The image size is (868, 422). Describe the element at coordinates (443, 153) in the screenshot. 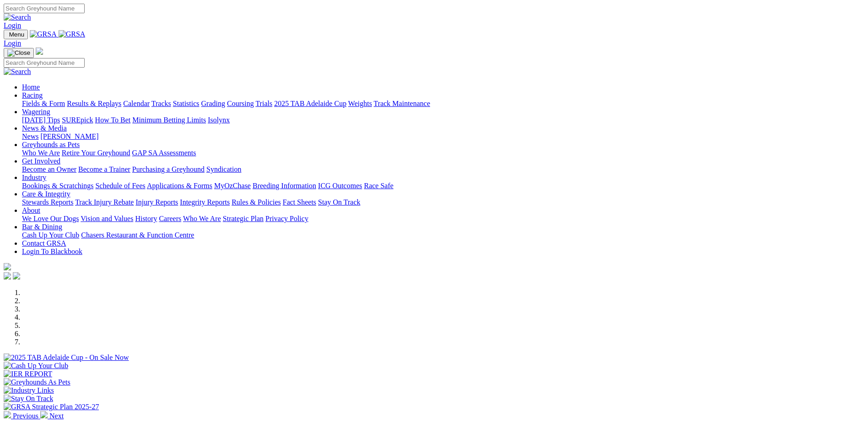

I see `div: Greyhounds as Pets` at that location.